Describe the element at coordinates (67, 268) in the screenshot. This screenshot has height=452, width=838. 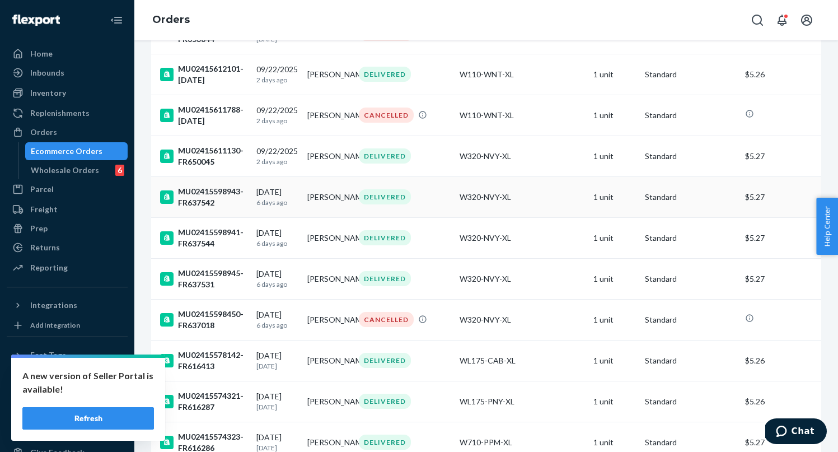
I see `a: Reporting` at that location.